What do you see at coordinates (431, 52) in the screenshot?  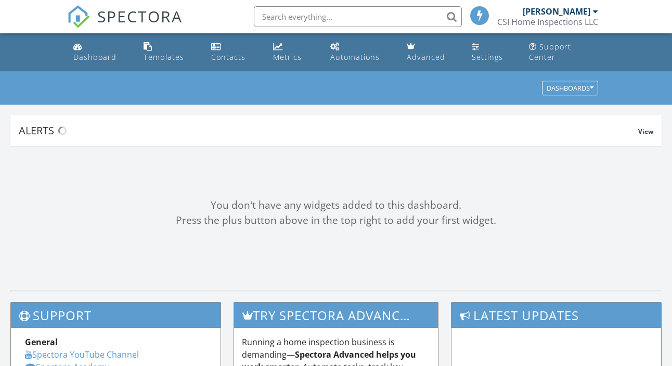 I see `a: Advanced` at bounding box center [431, 52].